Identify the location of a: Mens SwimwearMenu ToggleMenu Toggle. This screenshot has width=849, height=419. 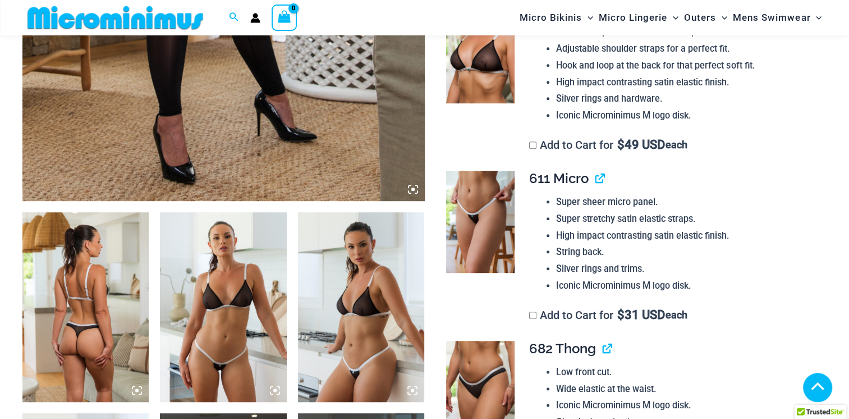
(777, 17).